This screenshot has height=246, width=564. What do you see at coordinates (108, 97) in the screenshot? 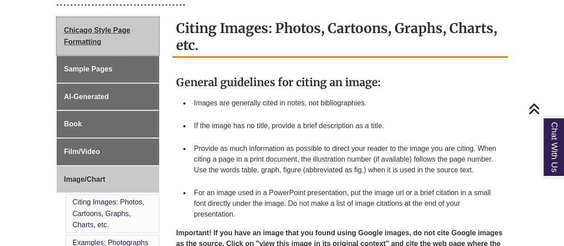
I see `a: AI-Generated` at bounding box center [108, 97].